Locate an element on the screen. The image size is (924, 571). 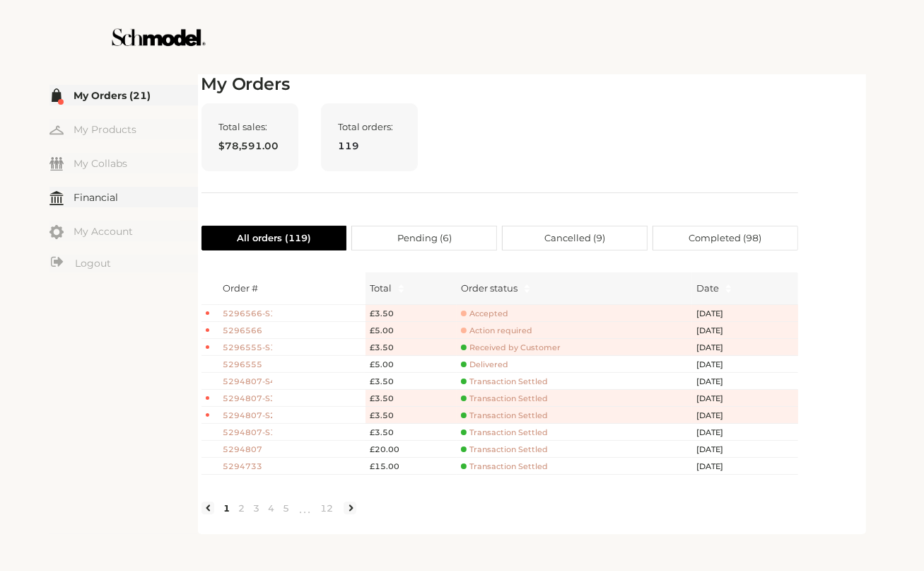
span: Completed ( 98 ) is located at coordinates (725, 238).